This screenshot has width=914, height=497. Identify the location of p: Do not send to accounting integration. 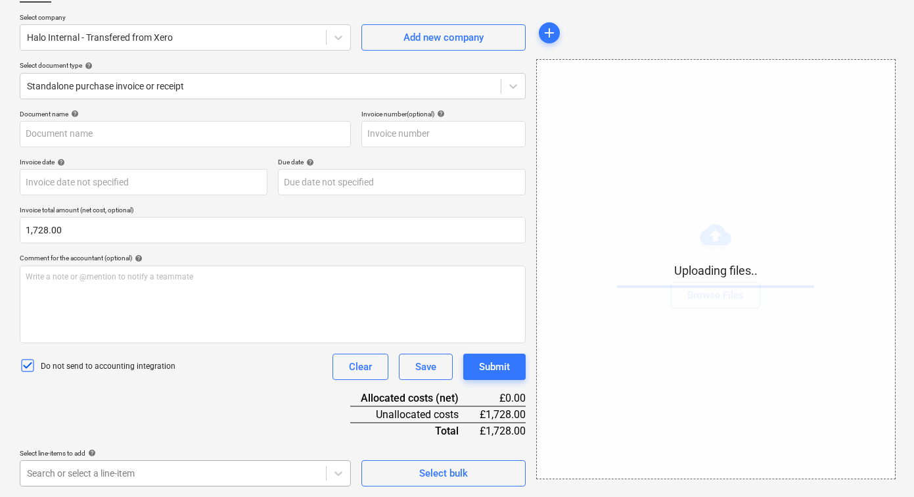
(108, 366).